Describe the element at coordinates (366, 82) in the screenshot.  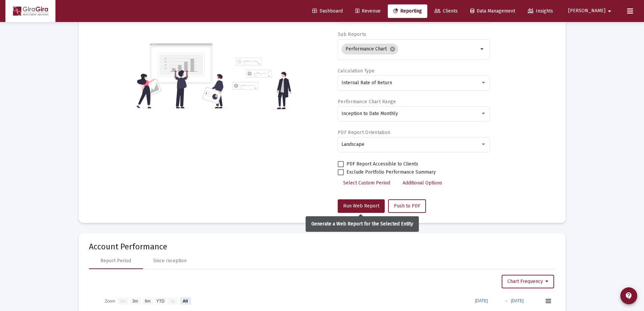
I see `span: Internal Rate of Return` at that location.